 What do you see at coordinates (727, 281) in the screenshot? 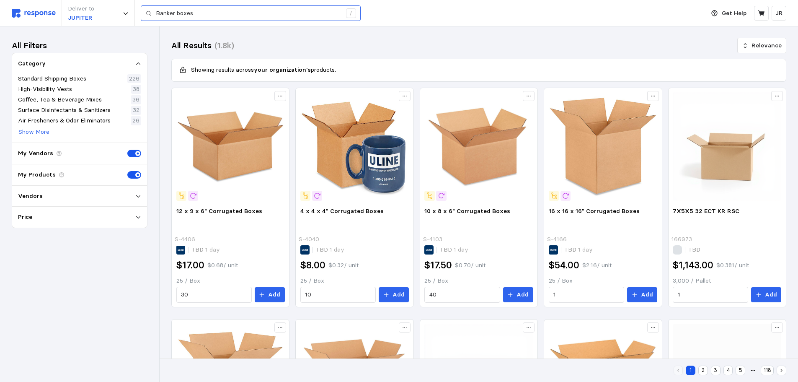
I see `p: 3,000 / Pallet` at bounding box center [727, 281].